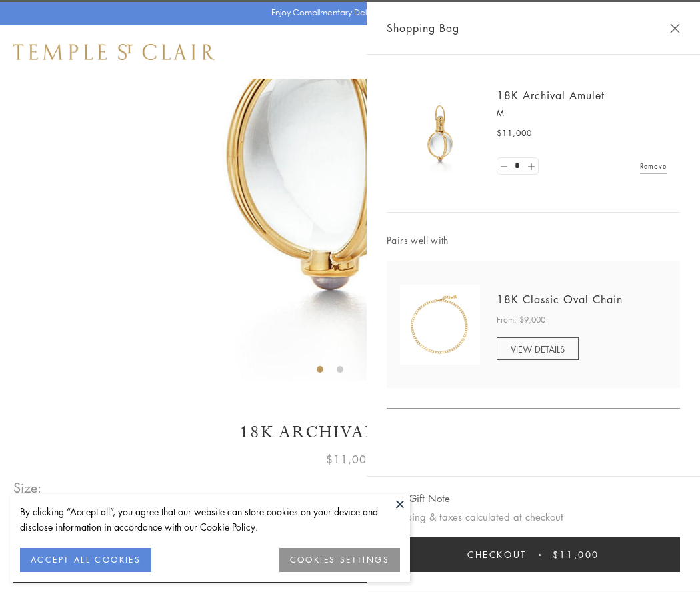  Describe the element at coordinates (533, 517) in the screenshot. I see `p: Shipping & taxes calculated at checkout` at that location.